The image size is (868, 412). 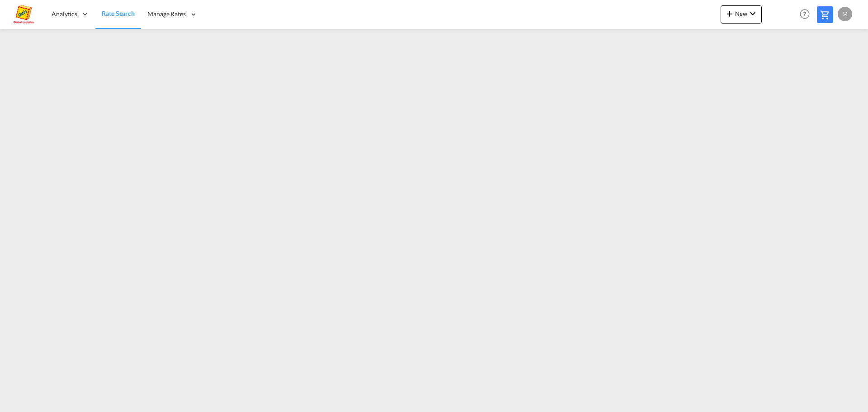 I want to click on div: Help, so click(x=807, y=14).